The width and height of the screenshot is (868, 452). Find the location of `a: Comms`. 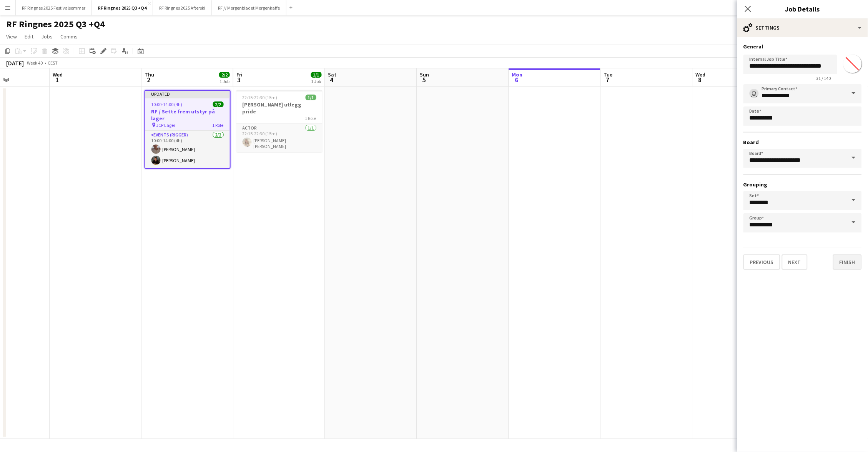

a: Comms is located at coordinates (69, 36).